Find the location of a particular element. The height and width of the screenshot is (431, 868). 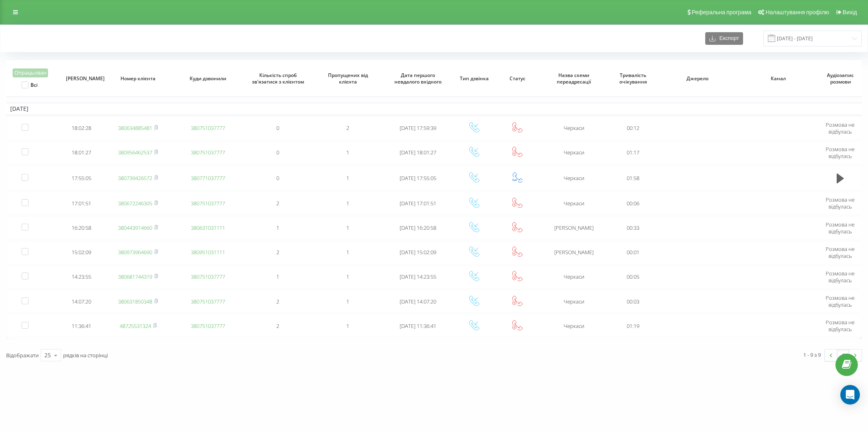

a: 380631031111 is located at coordinates (208, 227).